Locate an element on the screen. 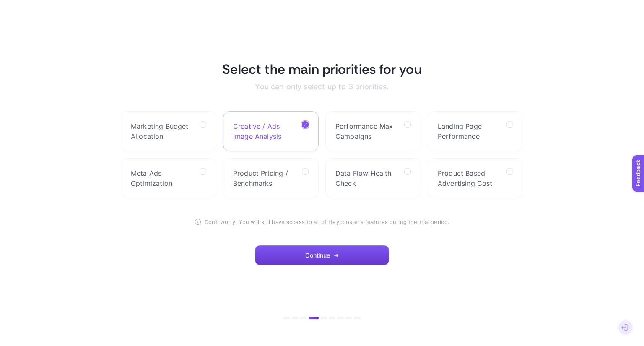 Image resolution: width=644 pixels, height=346 pixels. h1: Select the main priorities for you is located at coordinates (322, 69).